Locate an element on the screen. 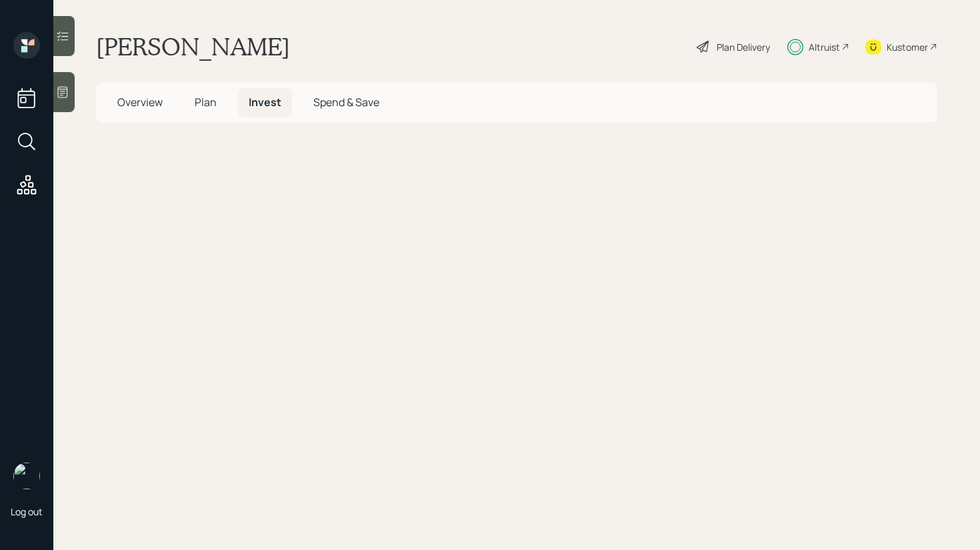  div: Kustomer is located at coordinates (907, 47).